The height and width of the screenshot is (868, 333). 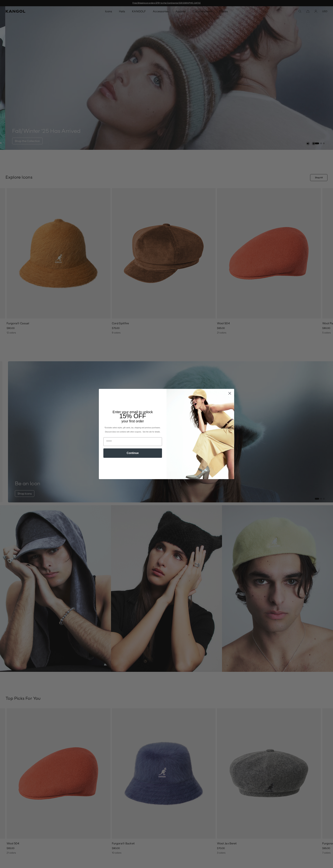 What do you see at coordinates (133, 442) in the screenshot?
I see `input: Email` at bounding box center [133, 442].